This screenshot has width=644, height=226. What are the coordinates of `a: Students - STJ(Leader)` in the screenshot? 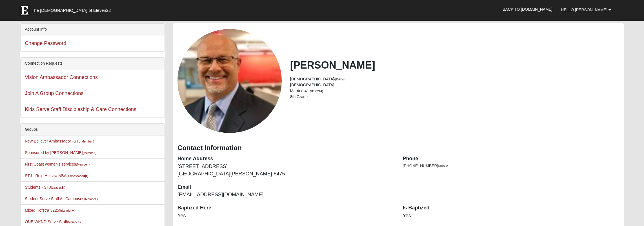 It's located at (45, 188).